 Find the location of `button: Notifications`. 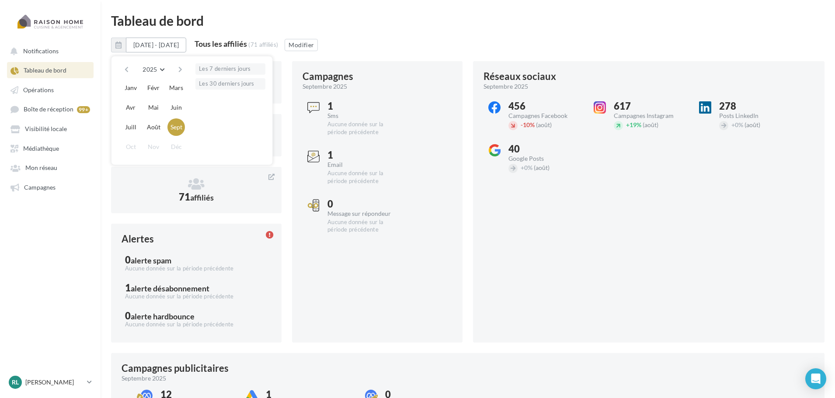

button: Notifications is located at coordinates (49, 51).